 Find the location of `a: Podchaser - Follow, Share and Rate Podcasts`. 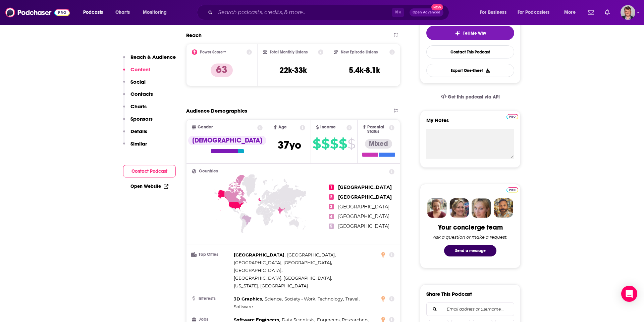

a: Podchaser - Follow, Share and Rate Podcasts is located at coordinates (37, 13).